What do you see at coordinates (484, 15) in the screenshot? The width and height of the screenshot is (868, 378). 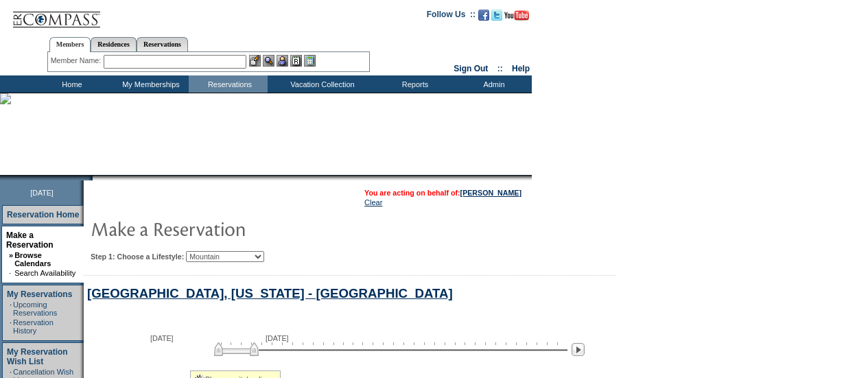 I see `img: Become our fan on Facebook` at bounding box center [484, 15].